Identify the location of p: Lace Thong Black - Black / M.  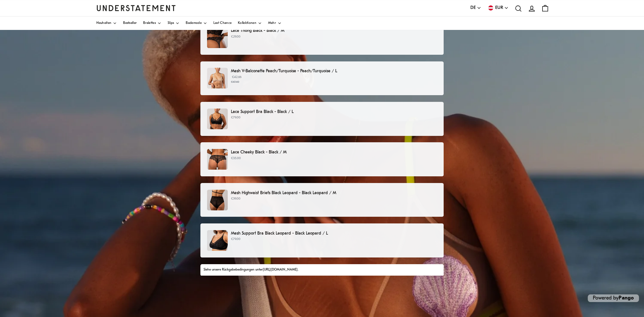
(334, 31).